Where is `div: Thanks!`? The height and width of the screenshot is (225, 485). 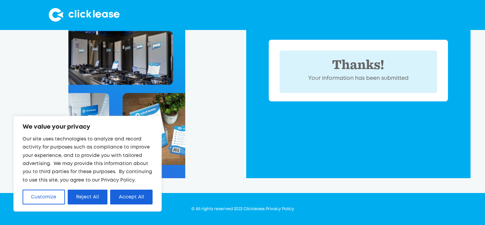 div: Thanks! is located at coordinates (359, 65).